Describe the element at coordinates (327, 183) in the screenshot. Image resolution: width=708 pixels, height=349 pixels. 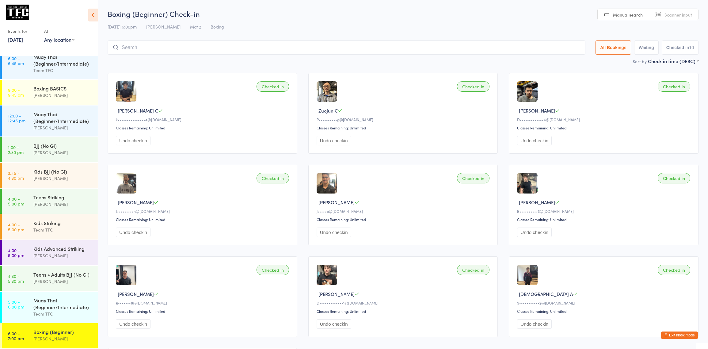
I see `img: image1746424960.png` at that location.